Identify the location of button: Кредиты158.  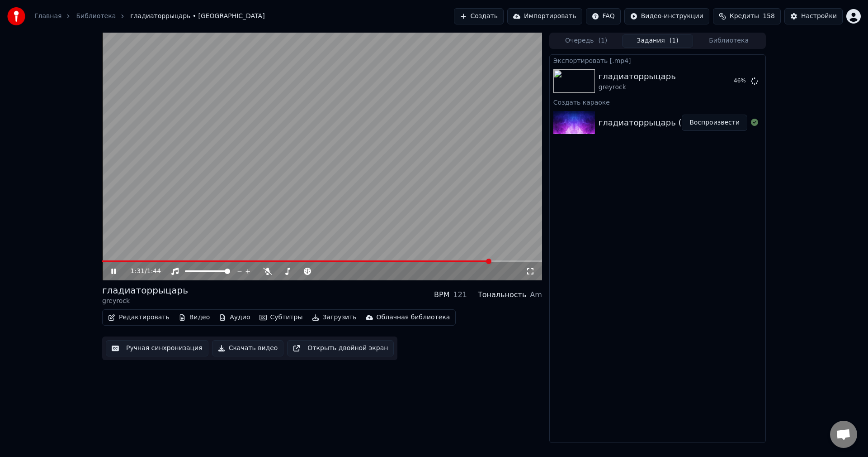
(747, 17).